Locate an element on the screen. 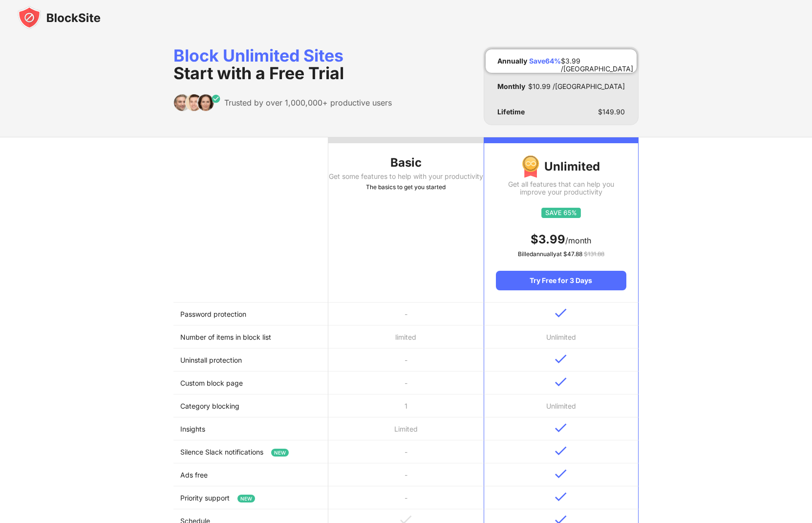 Image resolution: width=812 pixels, height=523 pixels. div: Save 64 % is located at coordinates (545, 61).